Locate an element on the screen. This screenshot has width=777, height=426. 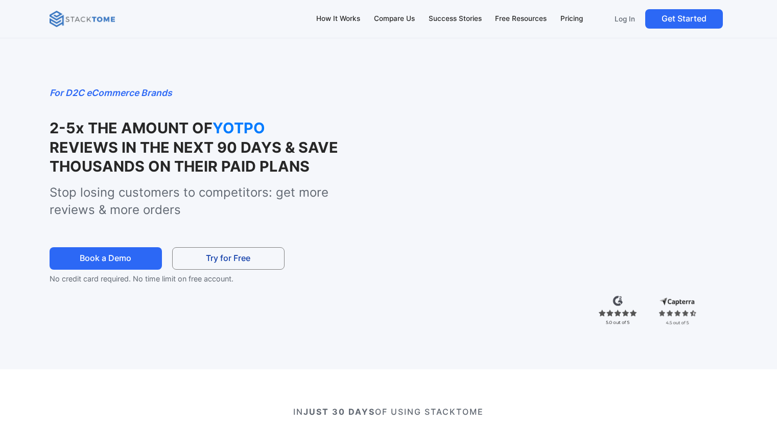
strong: REVIEWS IN THE NEXT 90 DAYS & SAVE THOUSANDS ON THEIR PAID PLANS is located at coordinates (194, 157).